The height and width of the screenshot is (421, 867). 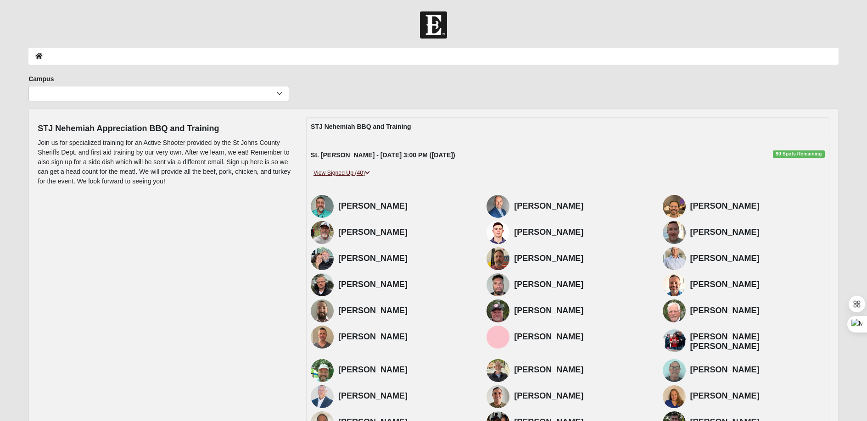 What do you see at coordinates (674, 207) in the screenshot?
I see `img: Nei Medeiros` at bounding box center [674, 207].